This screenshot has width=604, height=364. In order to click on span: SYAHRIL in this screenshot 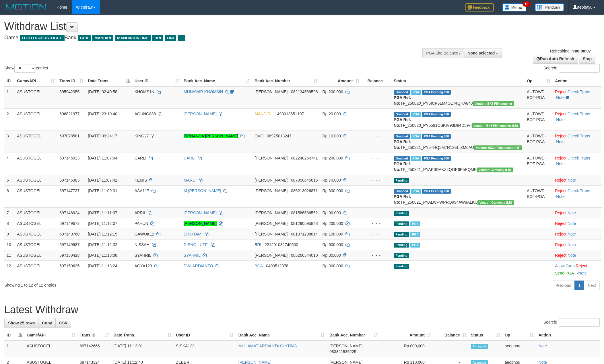, I will do `click(143, 255)`.